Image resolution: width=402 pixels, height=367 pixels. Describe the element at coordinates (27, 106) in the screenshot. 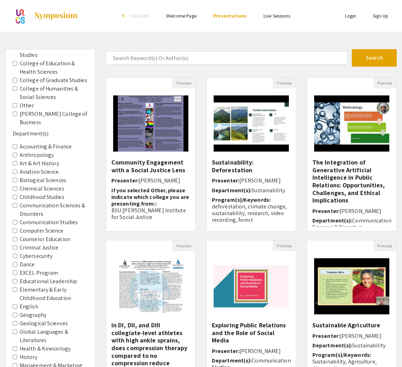

I see `label: Other` at that location.